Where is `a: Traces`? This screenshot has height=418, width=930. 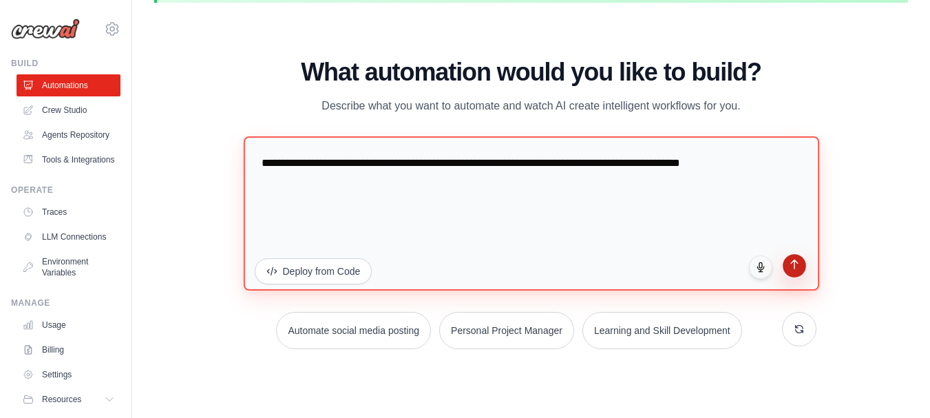
a: Traces is located at coordinates (68, 212).